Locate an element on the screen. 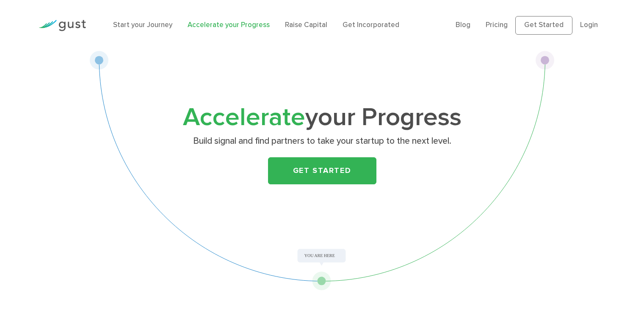 This screenshot has height=312, width=644. span: Accelerate is located at coordinates (244, 117).